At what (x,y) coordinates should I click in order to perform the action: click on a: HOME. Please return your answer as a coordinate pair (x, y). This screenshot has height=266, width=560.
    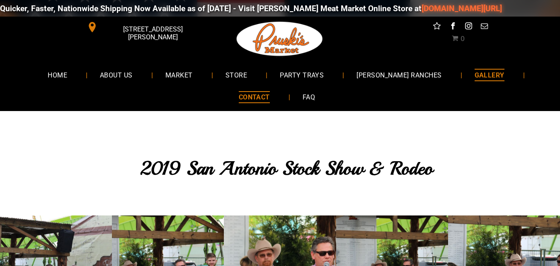
    Looking at the image, I should click on (57, 75).